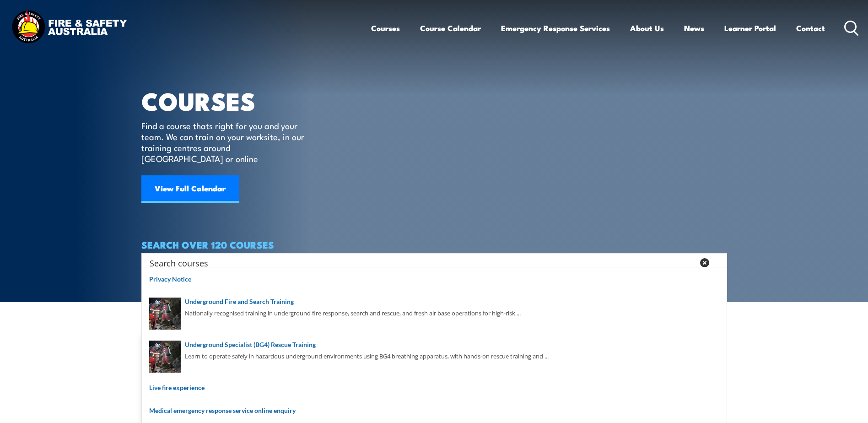 The image size is (868, 423). Describe the element at coordinates (555, 28) in the screenshot. I see `a: Emergency Response Services` at that location.